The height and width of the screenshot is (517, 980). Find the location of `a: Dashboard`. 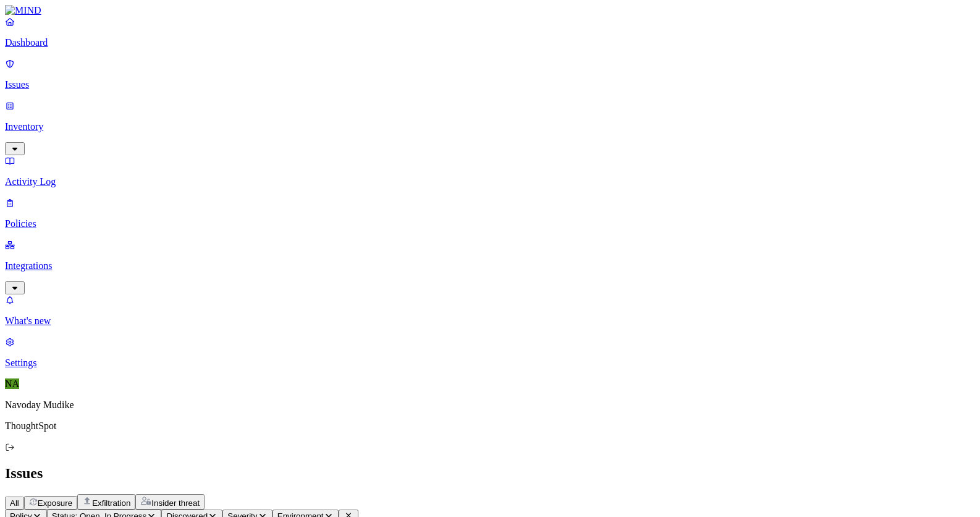

a: Dashboard is located at coordinates (490, 32).